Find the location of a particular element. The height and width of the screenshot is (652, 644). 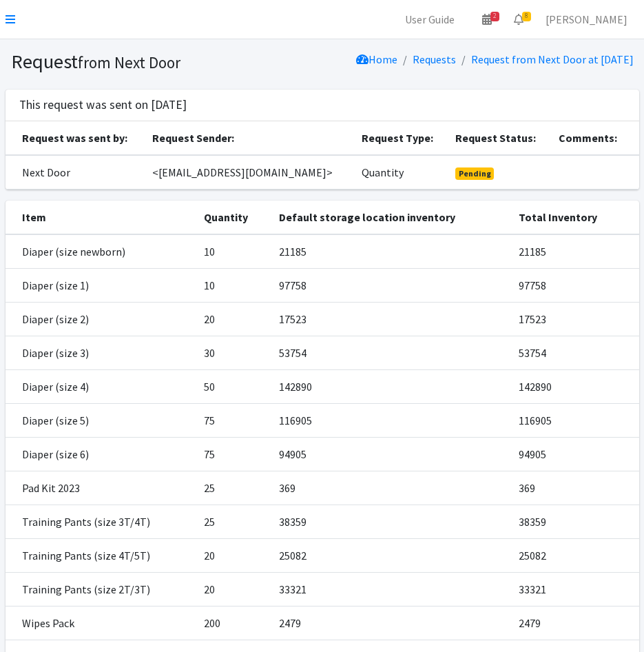

td: Training Pants (size 2T/3T) is located at coordinates (101, 589).